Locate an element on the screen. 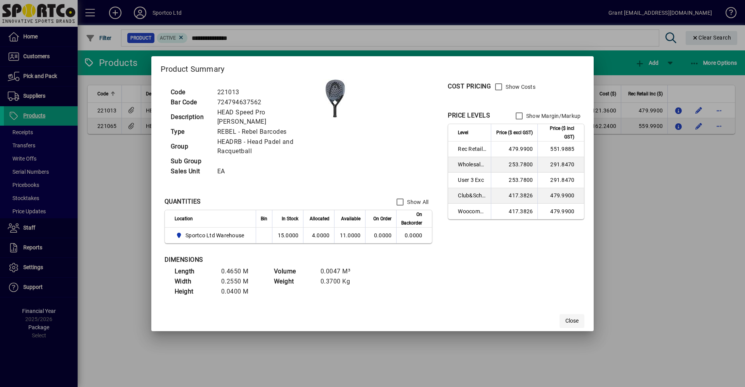 This screenshot has width=745, height=387. span: Price ($ excl GST) is located at coordinates (515, 133).